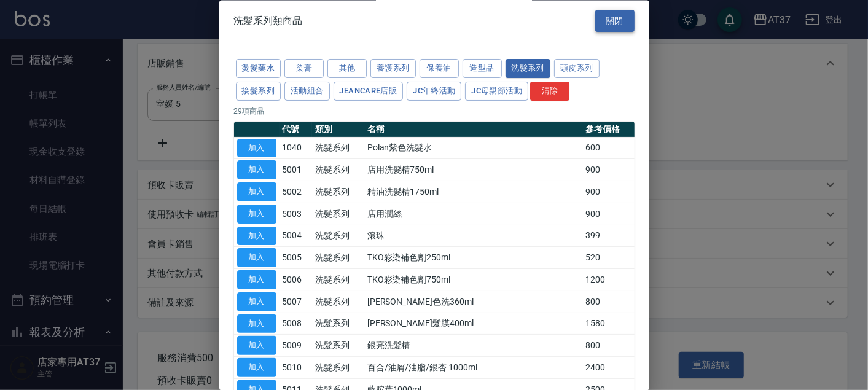 The width and height of the screenshot is (868, 390). What do you see at coordinates (473, 280) in the screenshot?
I see `td: TKO彩染補色劑750ml` at bounding box center [473, 280].